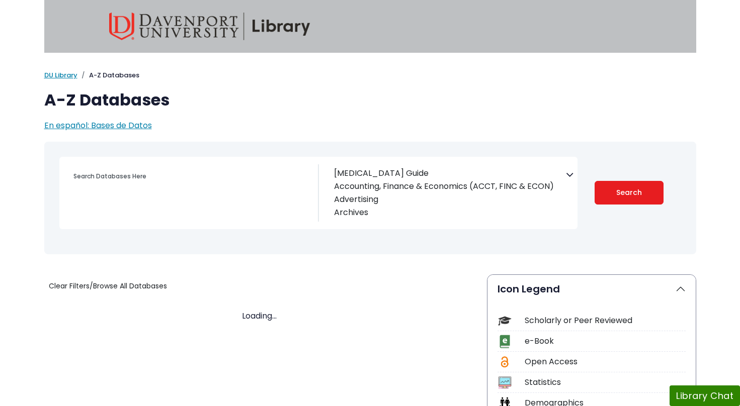 This screenshot has width=740, height=406. Describe the element at coordinates (504, 341) in the screenshot. I see `img: Icon e-Book` at that location.